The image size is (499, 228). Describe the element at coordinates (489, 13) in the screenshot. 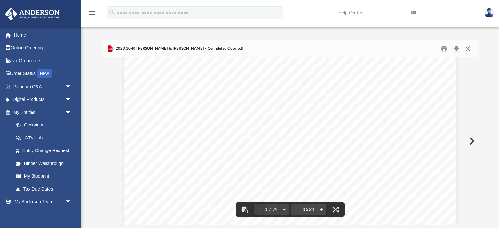

I see `img: User Pic` at that location.